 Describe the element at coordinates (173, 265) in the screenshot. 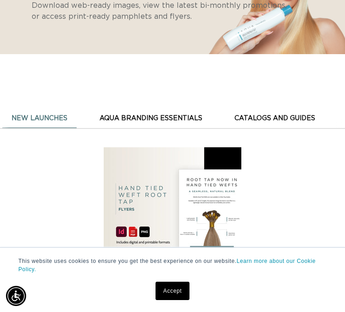

I see `p: This website uses cookies to ensure you get the best experience on our website.` at that location.